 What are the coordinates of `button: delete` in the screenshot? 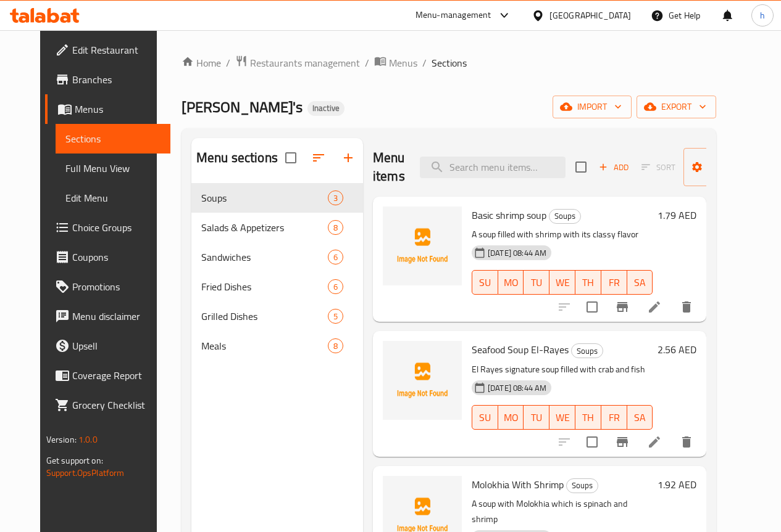 It's located at (686, 307).